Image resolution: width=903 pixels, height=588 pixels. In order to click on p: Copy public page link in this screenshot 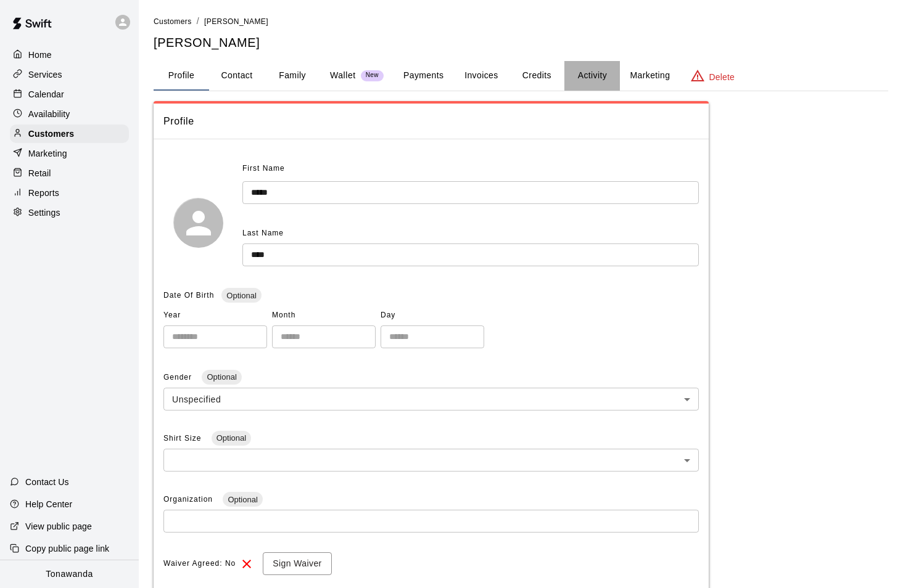, I will do `click(67, 549)`.